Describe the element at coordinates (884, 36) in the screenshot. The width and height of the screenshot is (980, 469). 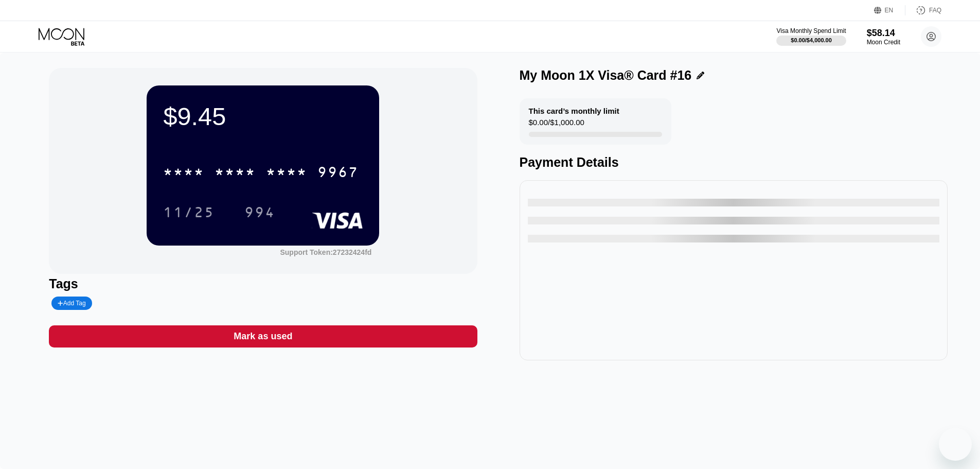
I see `div: $58.14Moon Credit` at that location.